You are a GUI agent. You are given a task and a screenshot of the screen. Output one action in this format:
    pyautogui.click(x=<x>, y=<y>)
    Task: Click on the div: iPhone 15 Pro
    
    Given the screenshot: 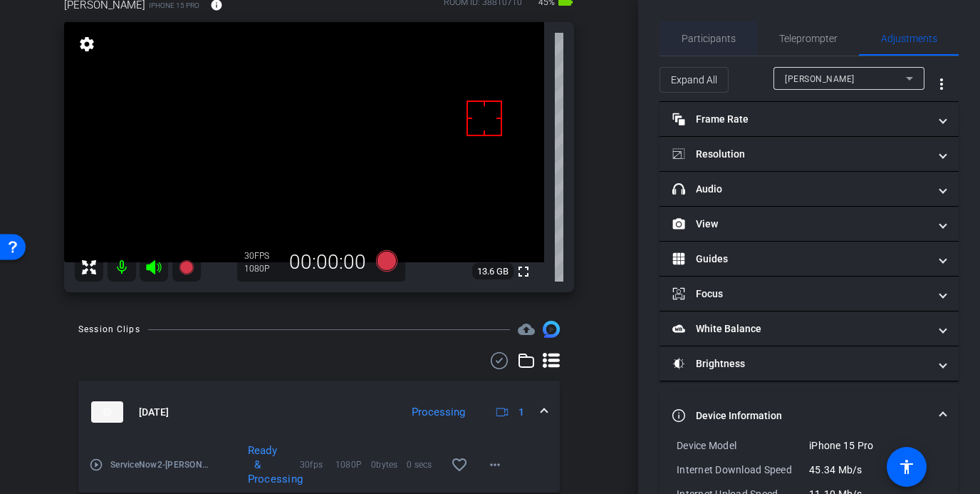 What is the action you would take?
    pyautogui.click(x=876, y=446)
    